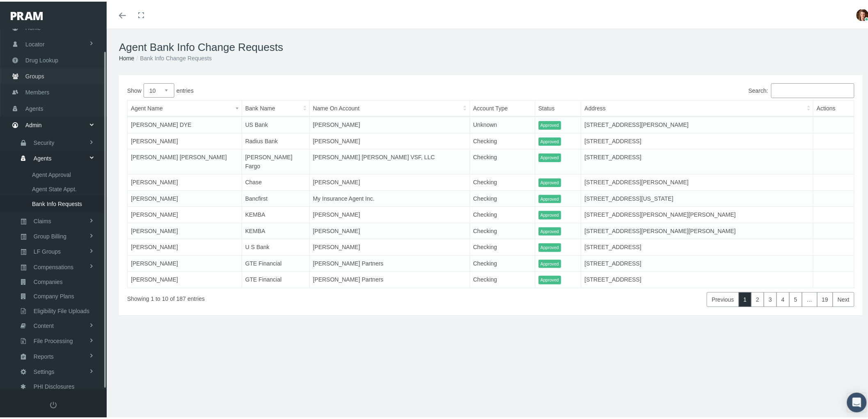 The image size is (868, 419). I want to click on h1: Agent Bank Info Change Requests, so click(490, 46).